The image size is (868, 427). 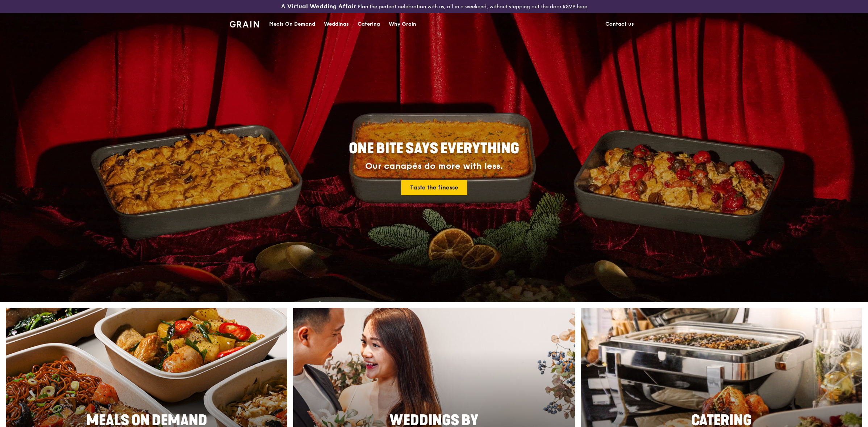 What do you see at coordinates (318, 7) in the screenshot?
I see `h3: A Virtual Wedding Affair` at bounding box center [318, 7].